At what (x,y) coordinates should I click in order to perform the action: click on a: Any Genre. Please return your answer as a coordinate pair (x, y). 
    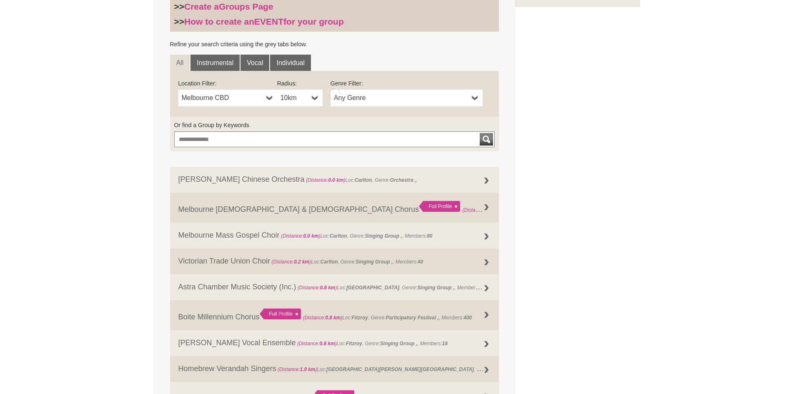
    Looking at the image, I should click on (406, 98).